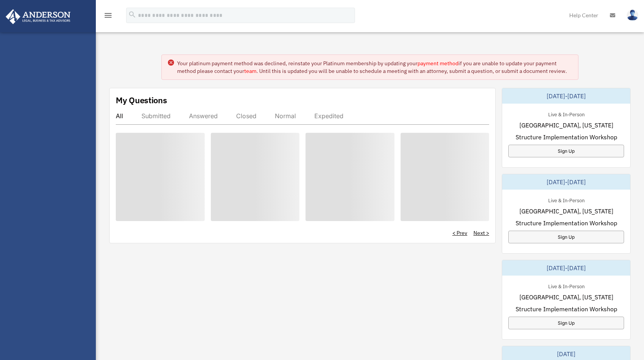 This screenshot has height=360, width=644. I want to click on div: My Questions, so click(141, 100).